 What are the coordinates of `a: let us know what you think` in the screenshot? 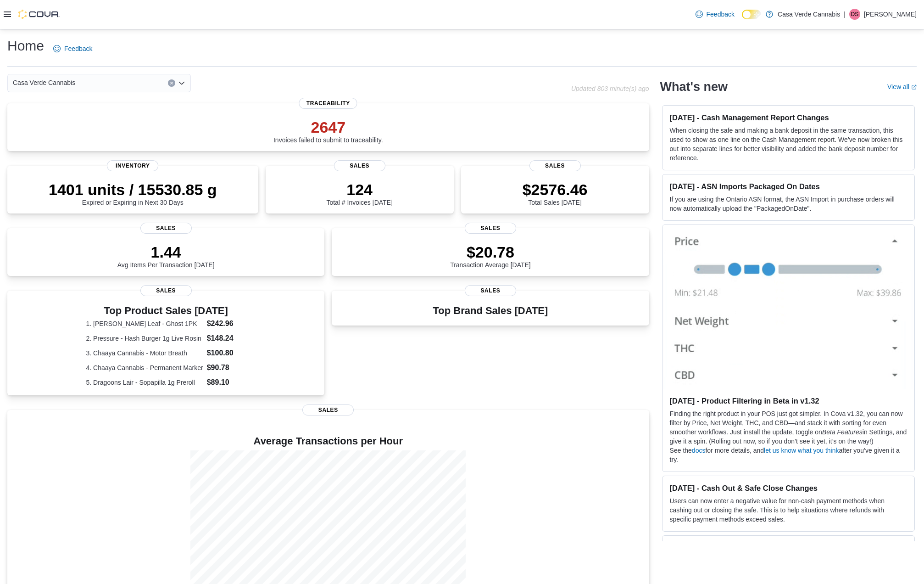 It's located at (801, 450).